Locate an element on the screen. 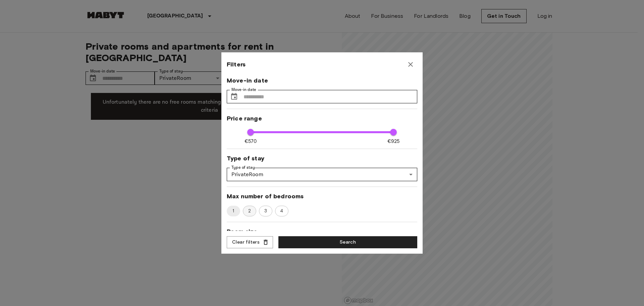 The width and height of the screenshot is (644, 306). span: Filters is located at coordinates (236, 64).